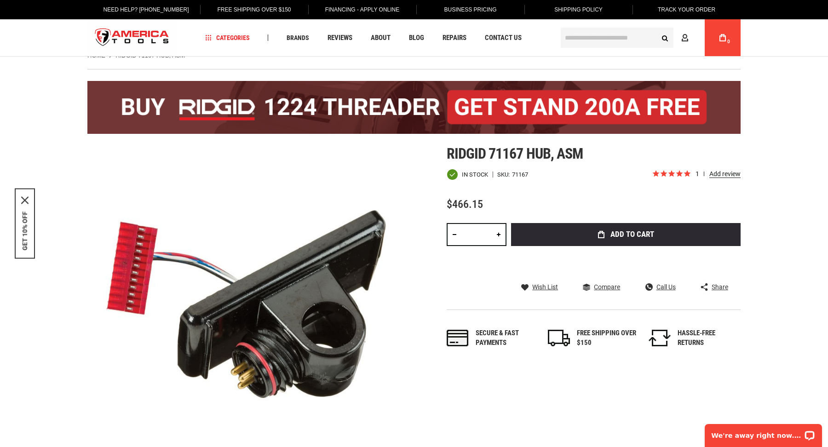 The width and height of the screenshot is (828, 447). I want to click on span: Blog, so click(416, 38).